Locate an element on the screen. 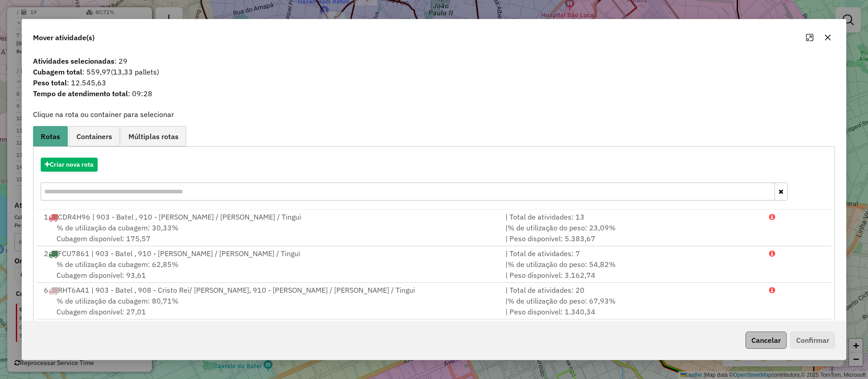  span: % de utilização da cubagem: 62,85% is located at coordinates (118, 264).